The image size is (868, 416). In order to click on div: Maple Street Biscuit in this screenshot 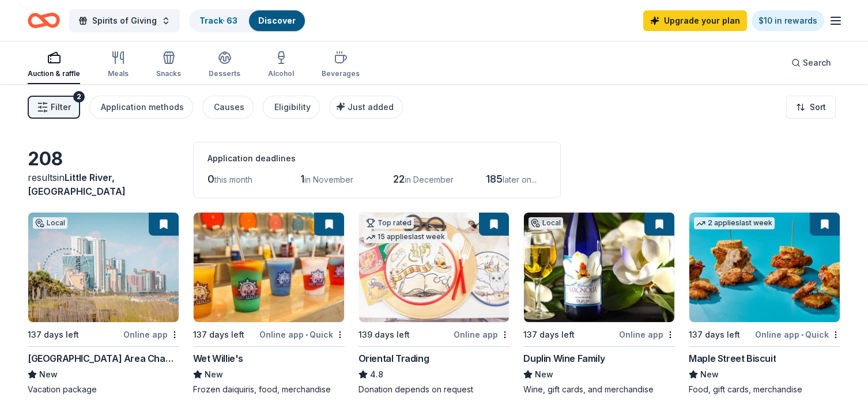, I will do `click(732, 359)`.